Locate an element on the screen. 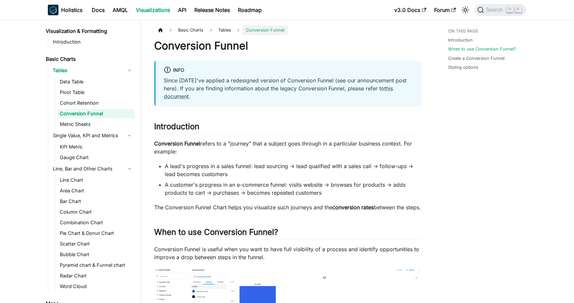 This screenshot has height=303, width=574. a: Column Chart is located at coordinates (96, 212).